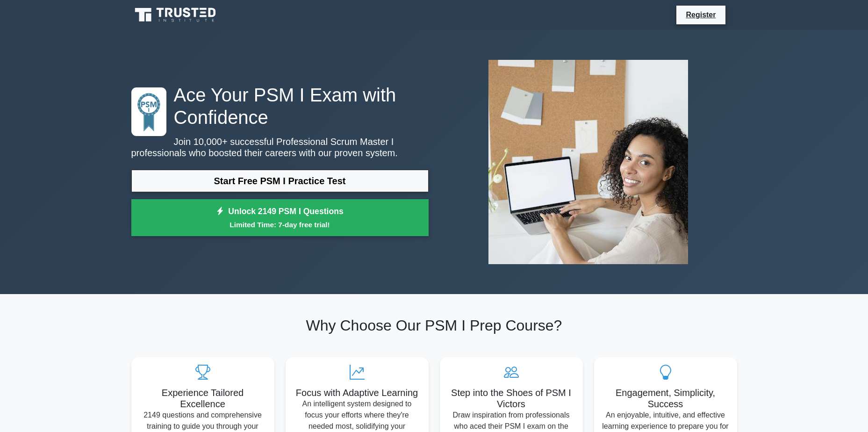  Describe the element at coordinates (203, 398) in the screenshot. I see `h5: Experience Tailored Excellence` at that location.